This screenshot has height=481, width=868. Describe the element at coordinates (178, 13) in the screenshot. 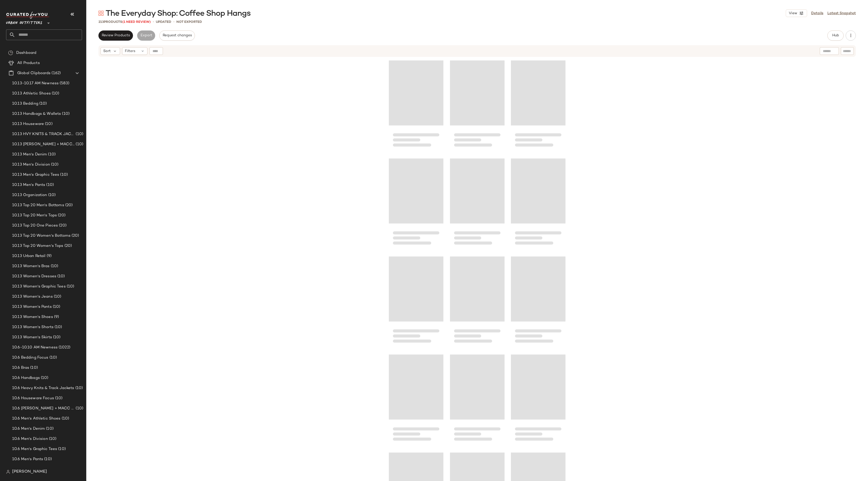

I see `span: The Everyday Shop: Coffee Shop Hangs` at that location.